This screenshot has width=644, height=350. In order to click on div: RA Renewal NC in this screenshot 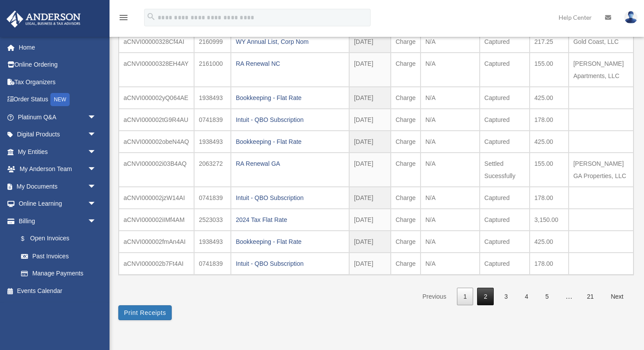, I will do `click(290, 63)`.